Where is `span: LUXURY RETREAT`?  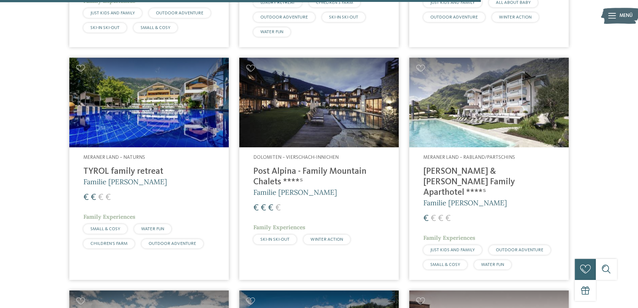
span: LUXURY RETREAT is located at coordinates (277, 3).